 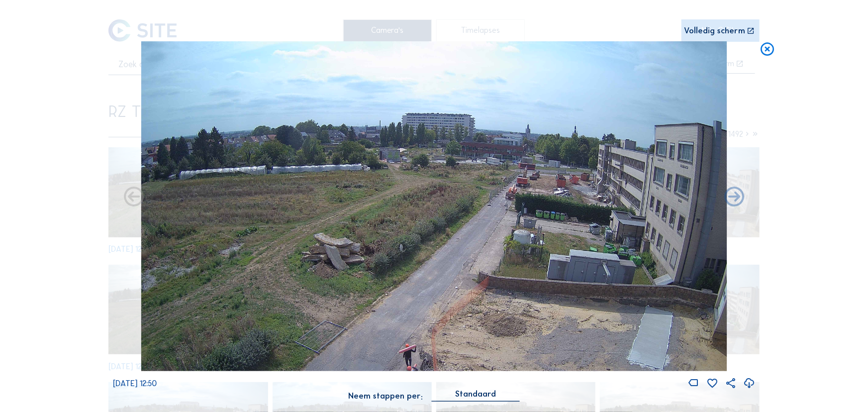 I want to click on div: Volledig scherm, so click(x=715, y=31).